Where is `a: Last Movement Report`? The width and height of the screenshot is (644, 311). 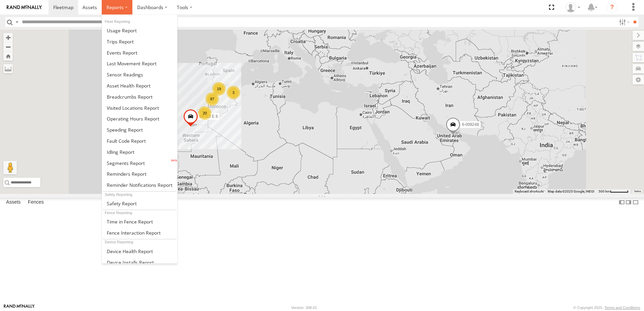 a: Last Movement Report is located at coordinates (140, 64).